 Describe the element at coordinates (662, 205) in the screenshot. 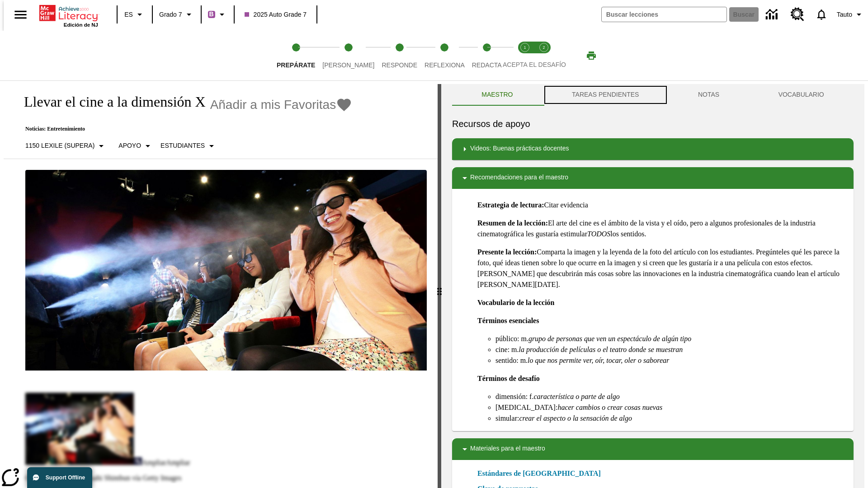

I see `p: Citar evidencia` at that location.